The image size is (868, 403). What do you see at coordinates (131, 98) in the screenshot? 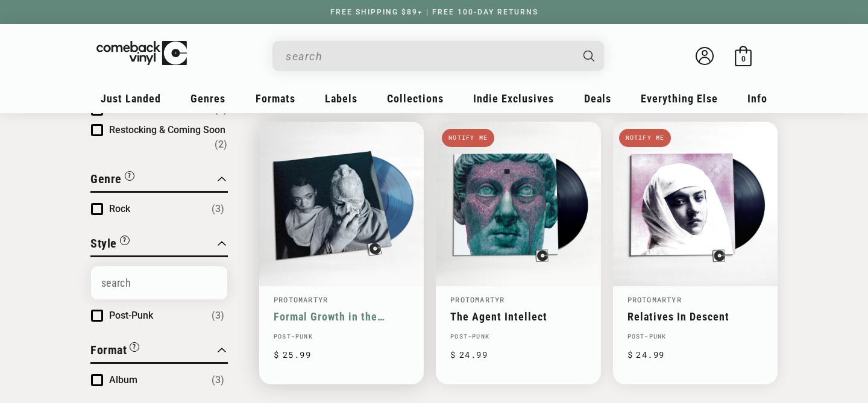
I see `span: Just Landed` at bounding box center [131, 98].